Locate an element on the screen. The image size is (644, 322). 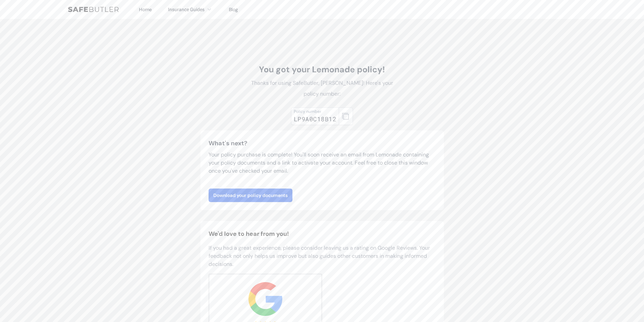
h1: You got your Lemonade policy! is located at coordinates (322, 70).